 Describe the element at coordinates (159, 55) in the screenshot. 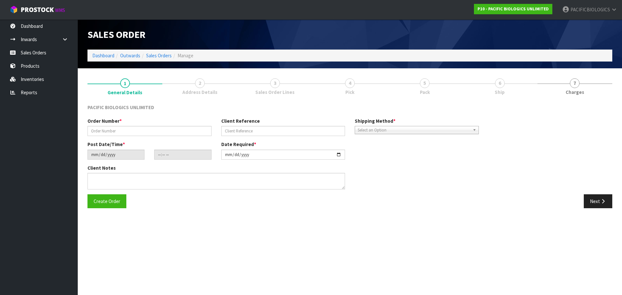

I see `a: Sales Orders` at that location.